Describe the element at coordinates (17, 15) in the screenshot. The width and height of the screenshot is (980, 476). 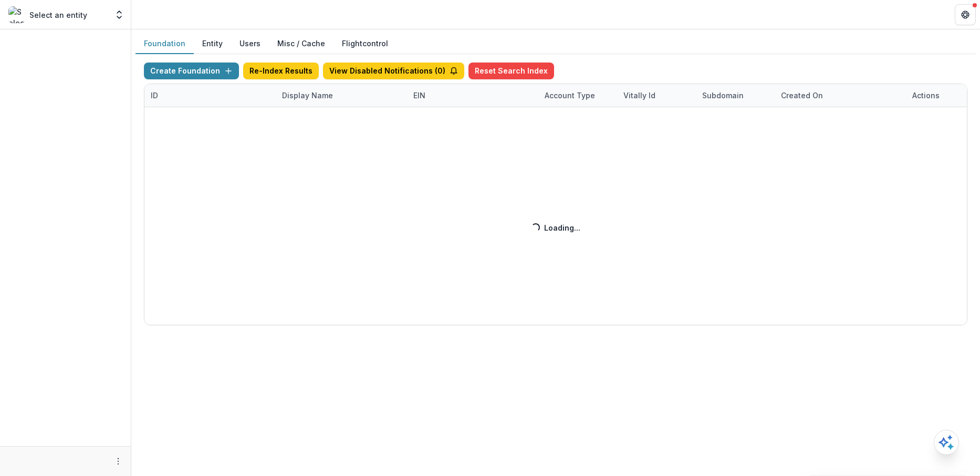
I see `img: Select an entity` at that location.